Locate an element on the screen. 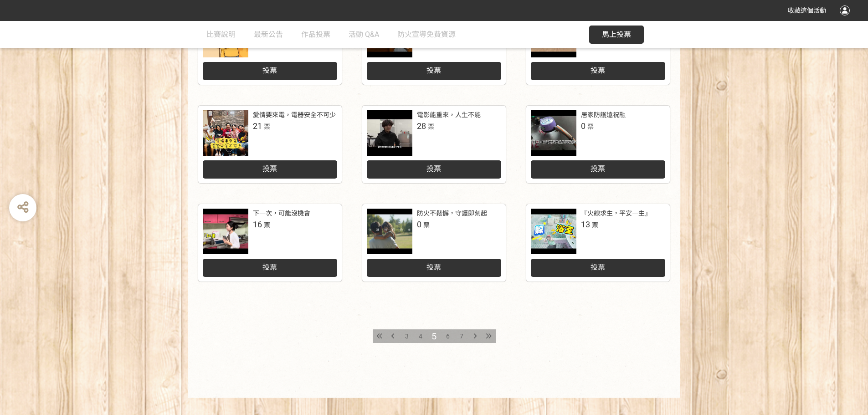 This screenshot has width=868, height=415. span: 防火宣導免費資源 is located at coordinates (427, 35).